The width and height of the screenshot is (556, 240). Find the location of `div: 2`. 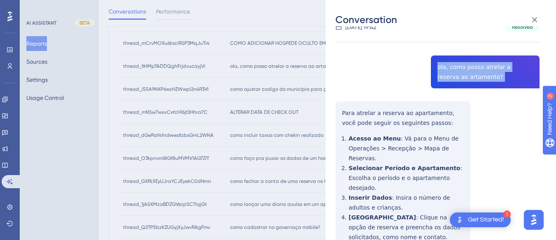

div: 2 is located at coordinates (58, 7).